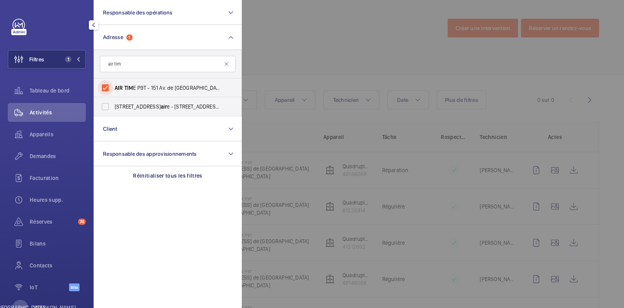 Image resolution: width=624 pixels, height=308 pixels. What do you see at coordinates (44, 178) in the screenshot?
I see `font: Facturation` at bounding box center [44, 178].